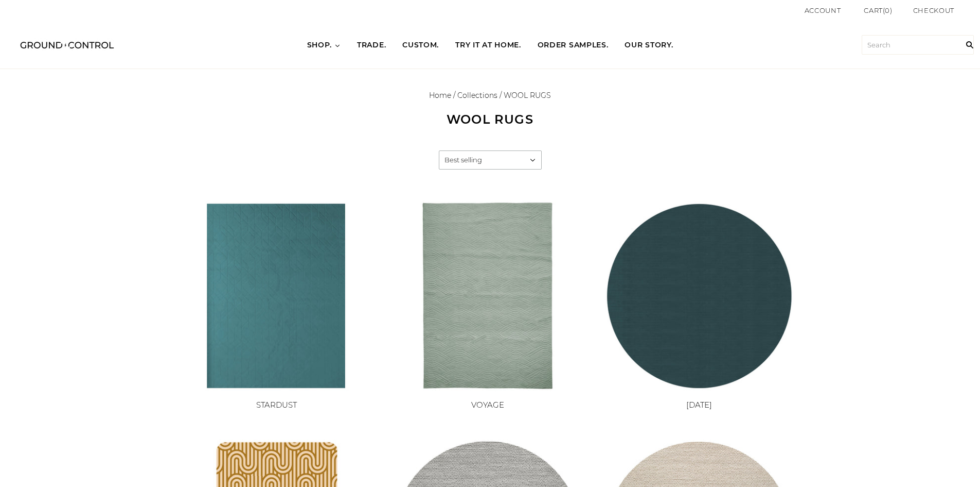  What do you see at coordinates (371, 45) in the screenshot?
I see `a: TRADE.` at bounding box center [371, 45].